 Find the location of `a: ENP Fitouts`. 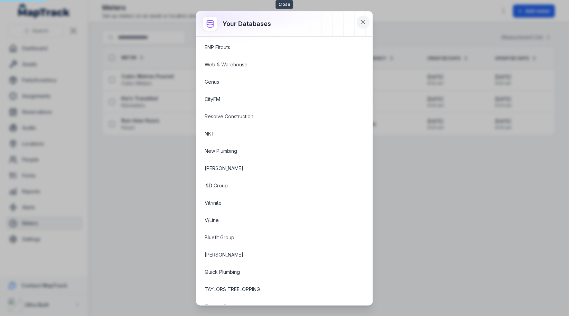

a: ENP Fitouts is located at coordinates (276, 47).